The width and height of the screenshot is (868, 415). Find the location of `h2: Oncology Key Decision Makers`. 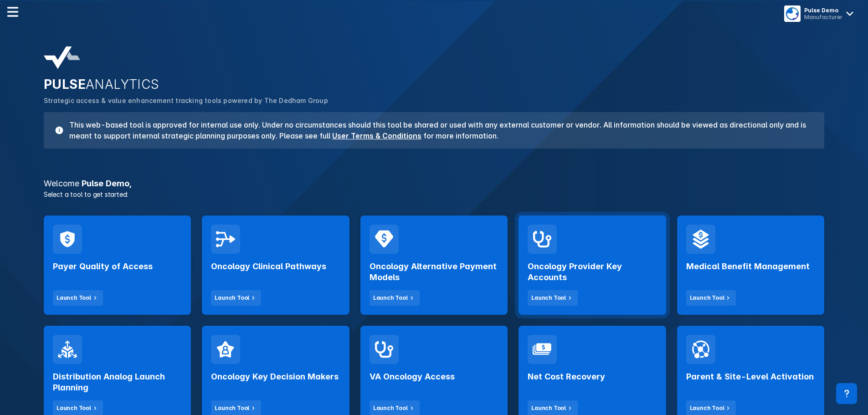

h2: Oncology Key Decision Makers is located at coordinates (274, 377).